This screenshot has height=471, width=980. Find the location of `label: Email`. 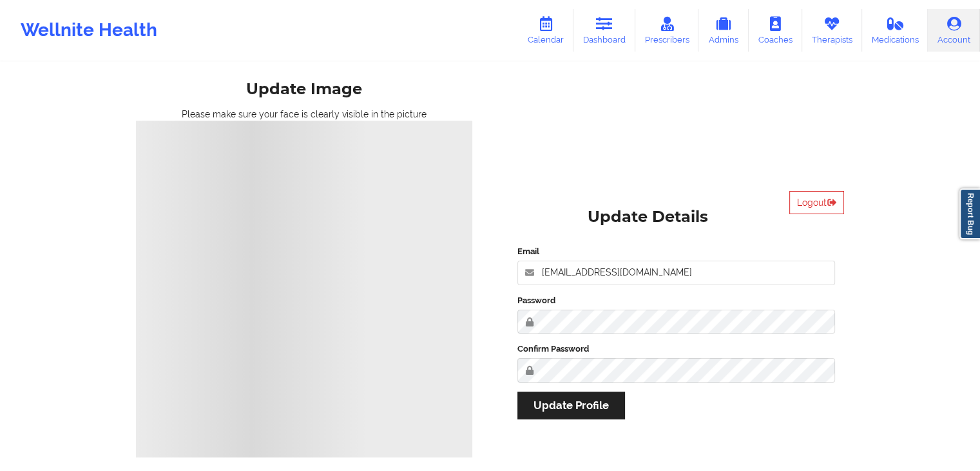

label: Email is located at coordinates (677, 252).